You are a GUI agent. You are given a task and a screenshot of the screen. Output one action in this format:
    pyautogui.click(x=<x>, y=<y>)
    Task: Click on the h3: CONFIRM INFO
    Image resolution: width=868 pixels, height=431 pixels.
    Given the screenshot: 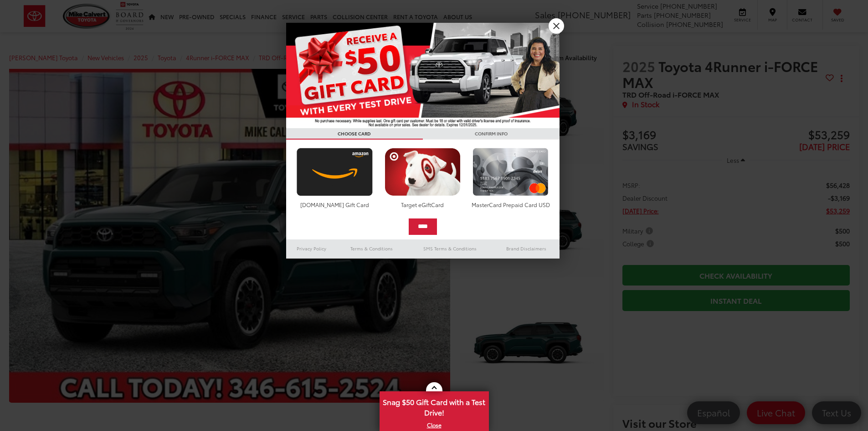 What is the action you would take?
    pyautogui.click(x=491, y=134)
    